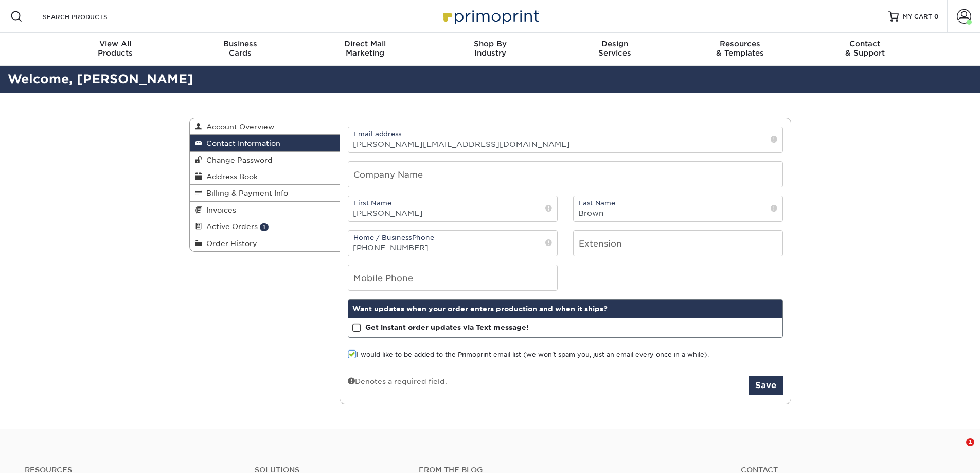 This screenshot has width=980, height=473. I want to click on span: Business, so click(240, 44).